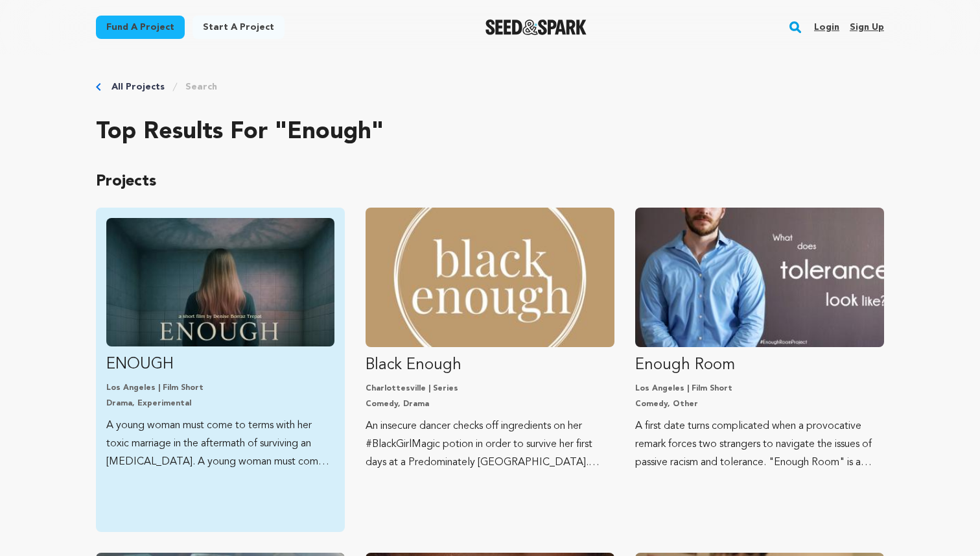 This screenshot has width=980, height=556. Describe the element at coordinates (221, 344) in the screenshot. I see `a: Fund ENOUGH` at that location.